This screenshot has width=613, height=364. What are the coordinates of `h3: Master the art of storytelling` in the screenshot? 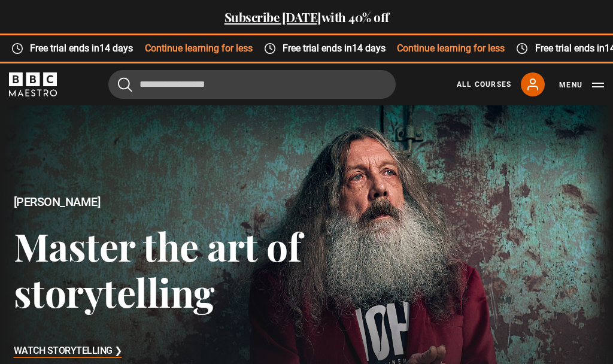 It's located at (161, 269).